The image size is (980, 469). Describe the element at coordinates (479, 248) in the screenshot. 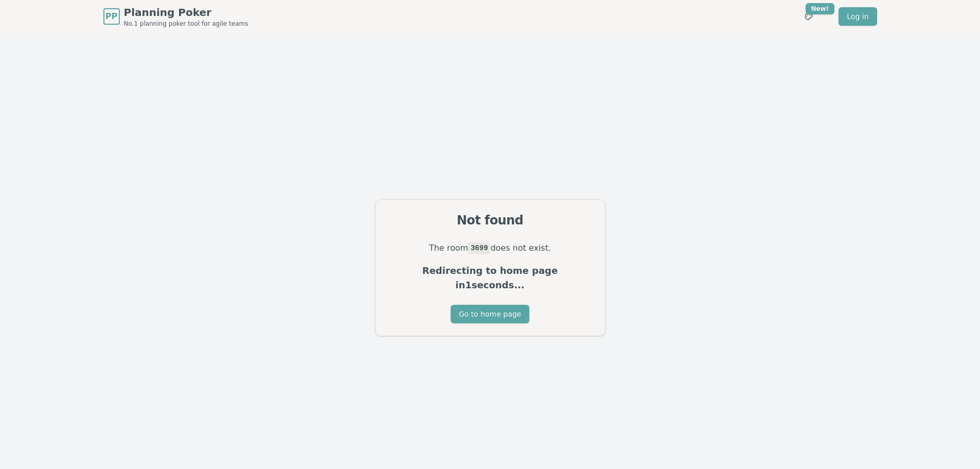

I see `code: 3699` at that location.